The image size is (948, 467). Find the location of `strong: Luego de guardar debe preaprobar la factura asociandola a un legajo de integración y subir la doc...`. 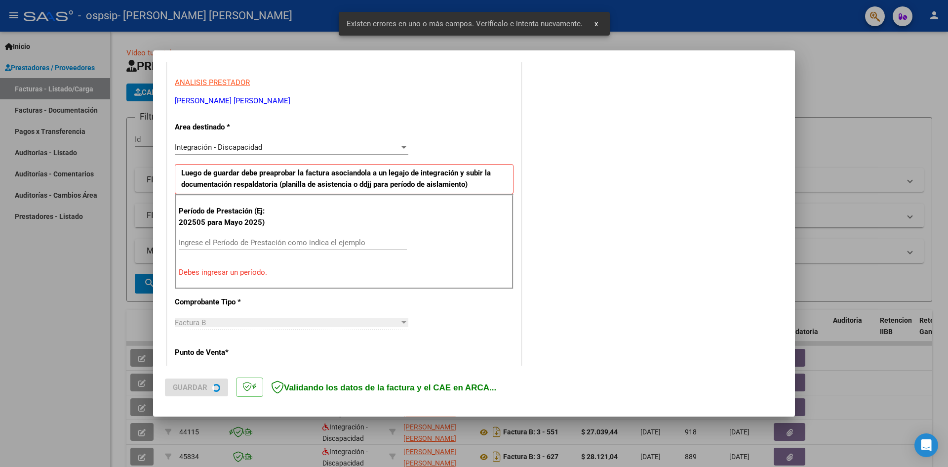

strong: Luego de guardar debe preaprobar la factura asociandola a un legajo de integración y subir la doc... is located at coordinates (336, 178).